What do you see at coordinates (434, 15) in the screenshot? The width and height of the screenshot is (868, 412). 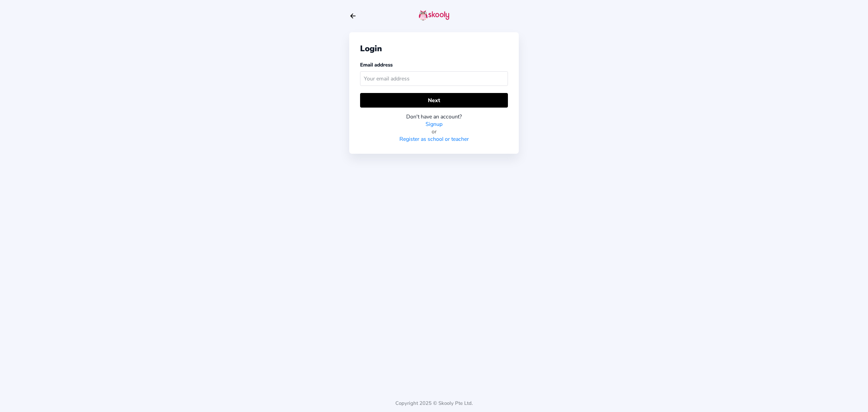 I see `img: skooly-logo.png` at bounding box center [434, 15].